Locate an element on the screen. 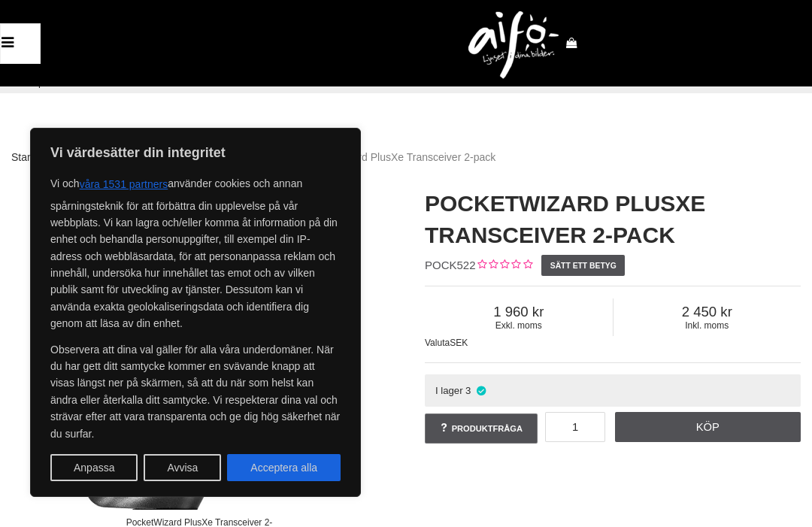 The width and height of the screenshot is (812, 527). p: Vi värdesätter din integritet is located at coordinates (195, 152).